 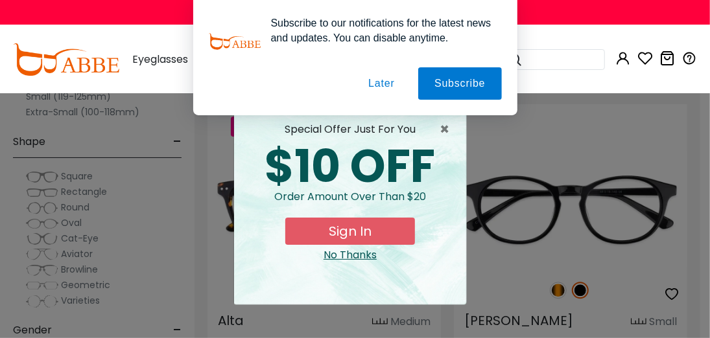 I want to click on div: special offer just for you, so click(x=350, y=130).